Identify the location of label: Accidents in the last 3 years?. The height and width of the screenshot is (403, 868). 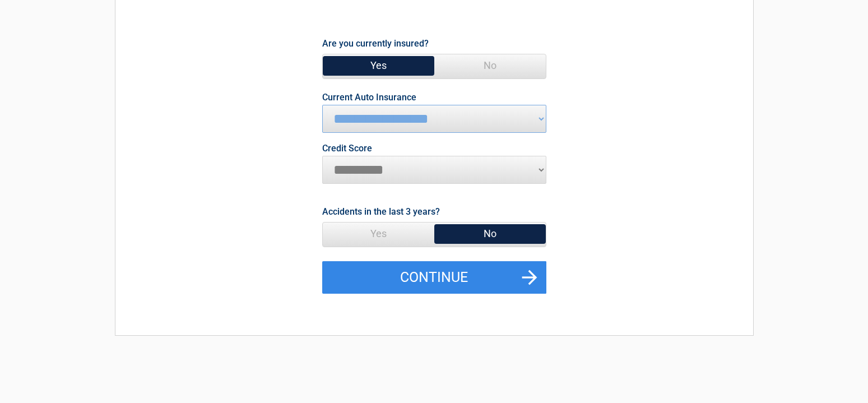
(381, 211).